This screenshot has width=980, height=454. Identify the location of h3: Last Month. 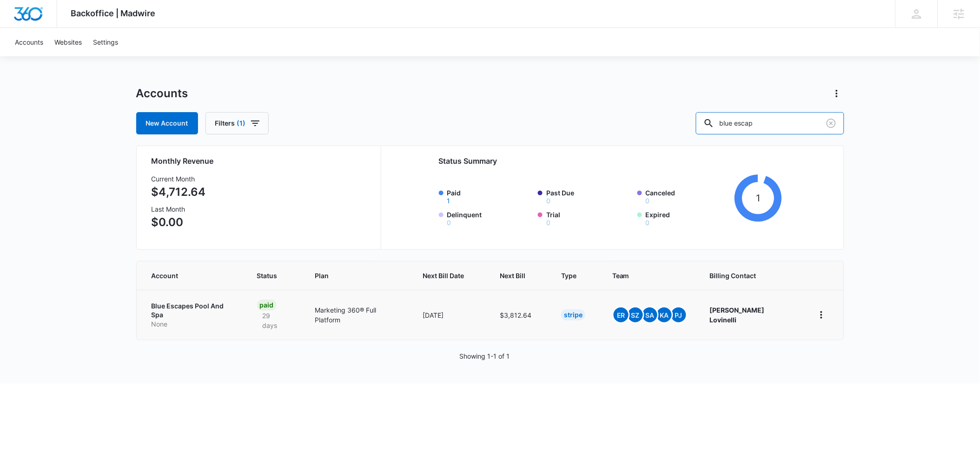
(178, 209).